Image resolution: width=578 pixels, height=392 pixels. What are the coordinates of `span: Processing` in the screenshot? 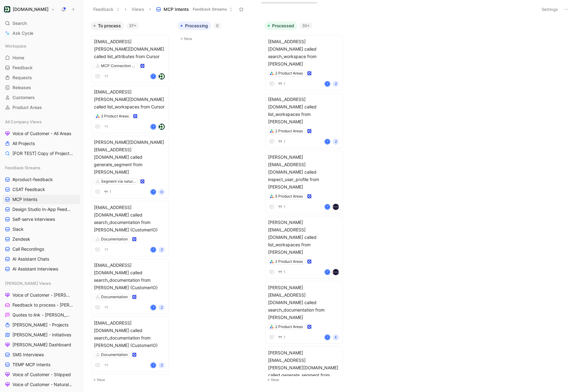 It's located at (196, 26).